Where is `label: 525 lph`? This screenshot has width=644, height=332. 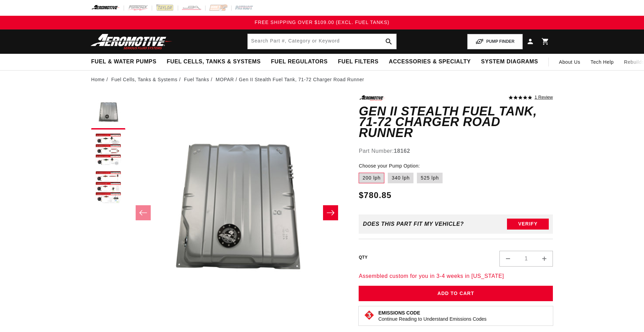 label: 525 lph is located at coordinates (430, 178).